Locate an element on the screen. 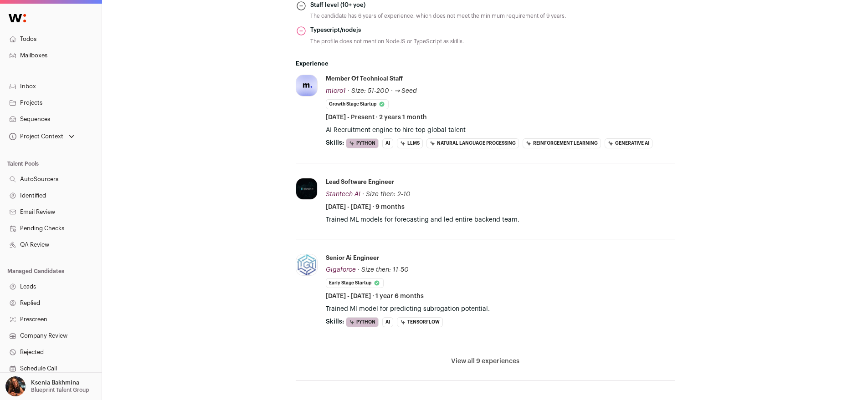 The image size is (868, 400). span: · Size then: 2-10 is located at coordinates (386, 194).